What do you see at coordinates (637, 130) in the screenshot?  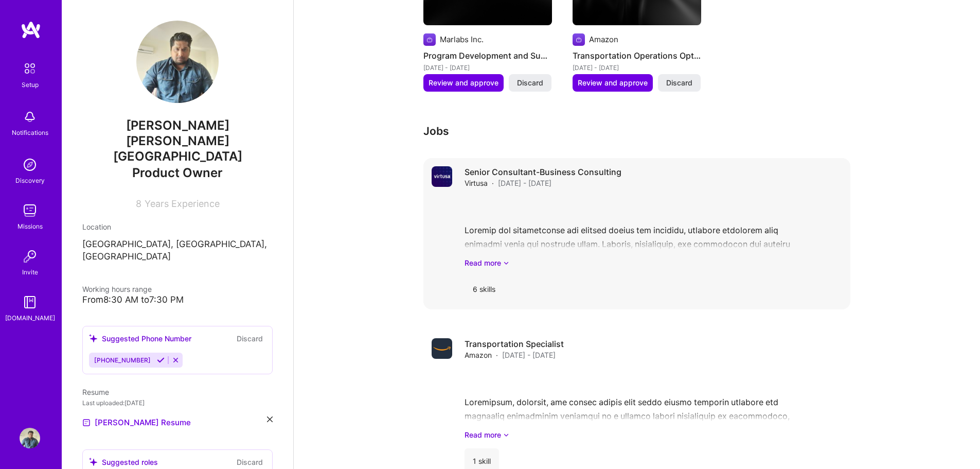 I see `h3: Jobs` at bounding box center [637, 130].